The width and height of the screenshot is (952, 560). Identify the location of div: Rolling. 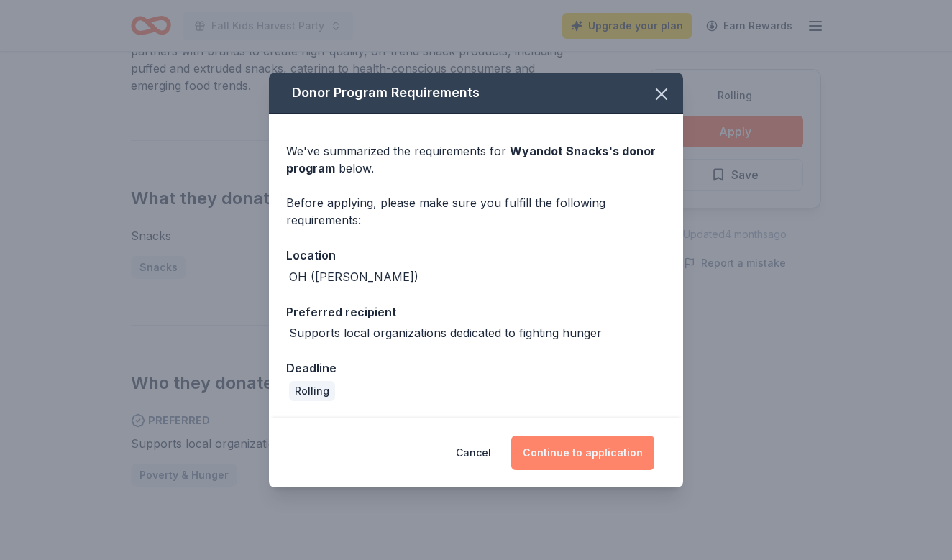
(312, 391).